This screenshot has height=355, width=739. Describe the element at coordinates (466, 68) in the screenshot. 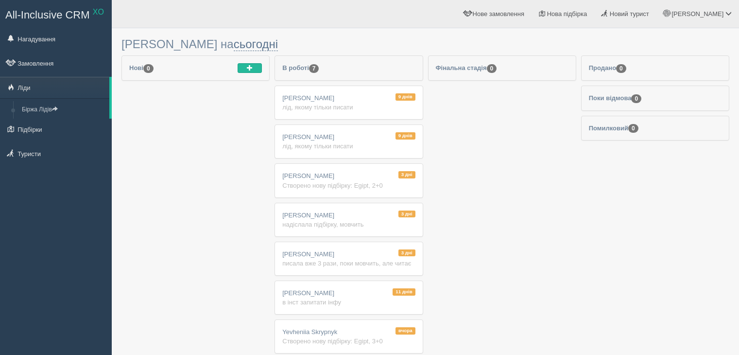

I see `span: Фінальна стадія` at that location.